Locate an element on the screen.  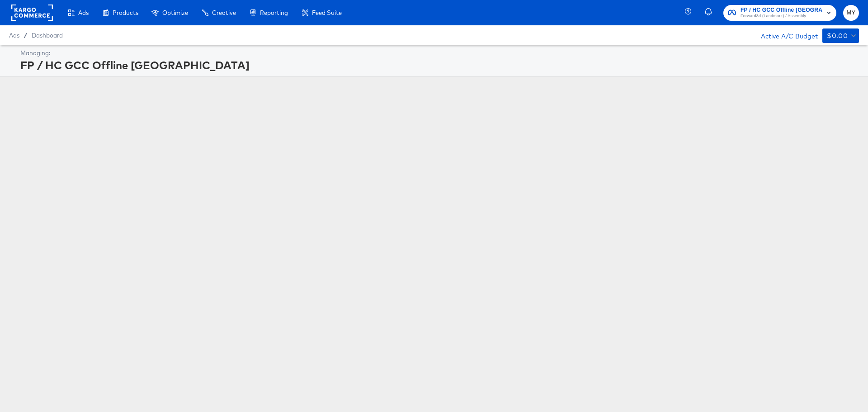
div: $0.00 is located at coordinates (837, 36).